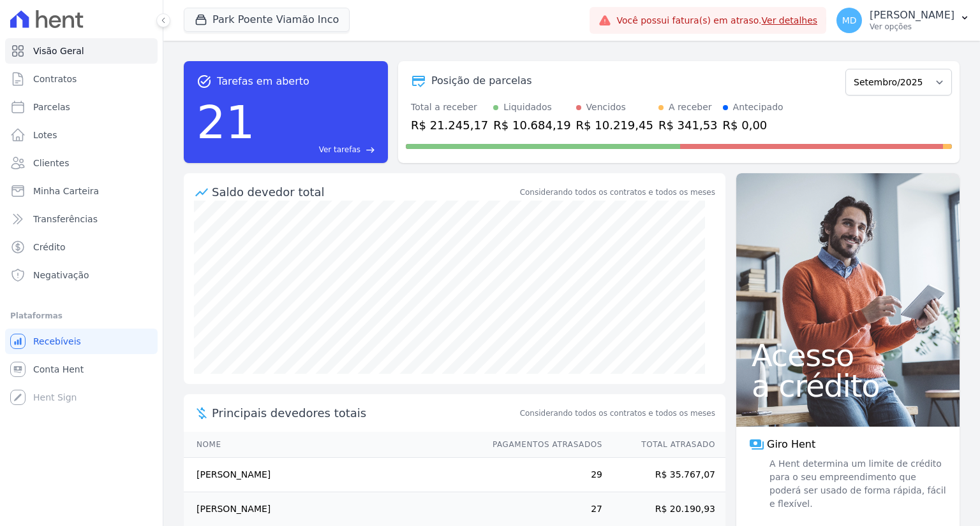  What do you see at coordinates (81, 315) in the screenshot?
I see `div: Plataformas` at bounding box center [81, 315].